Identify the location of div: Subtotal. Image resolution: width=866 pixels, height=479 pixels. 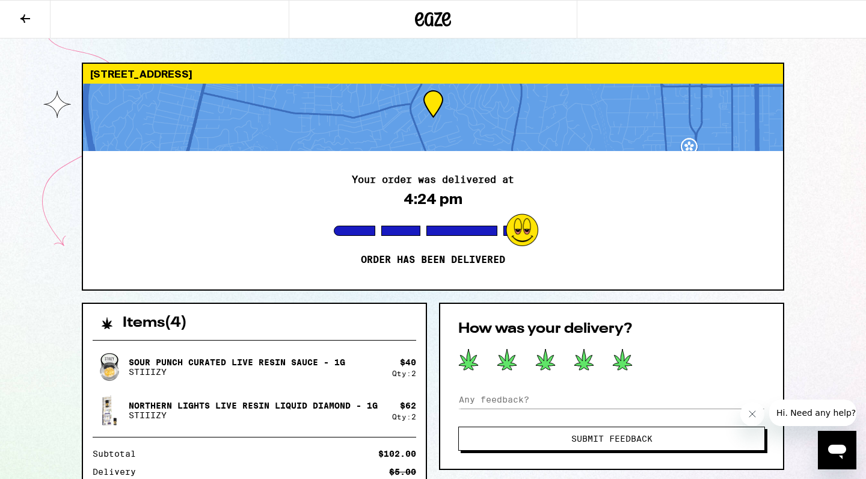
(119, 454).